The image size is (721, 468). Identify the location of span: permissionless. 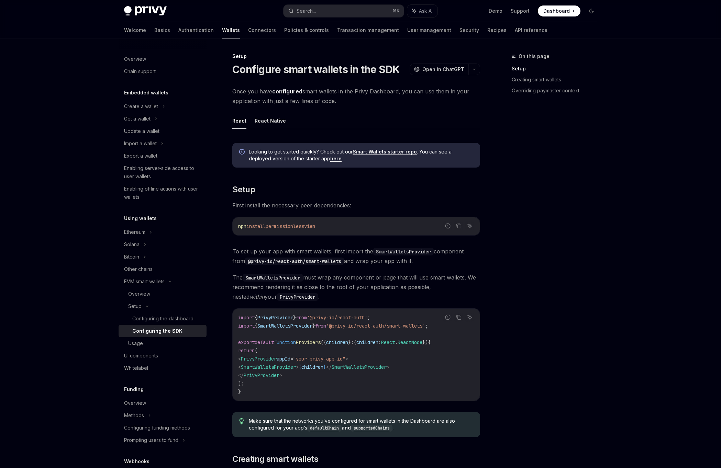
(285, 226).